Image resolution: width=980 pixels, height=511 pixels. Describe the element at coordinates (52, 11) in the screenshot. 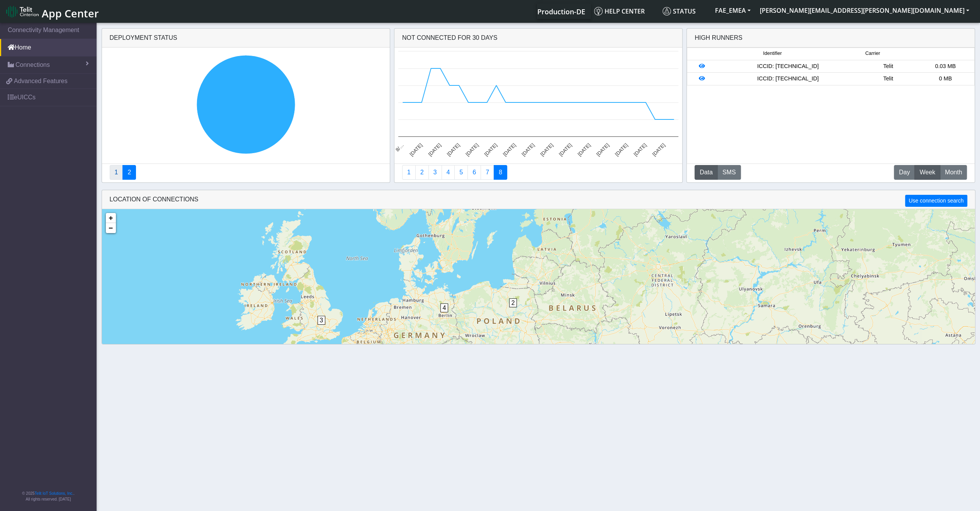

I see `a: App Center` at that location.